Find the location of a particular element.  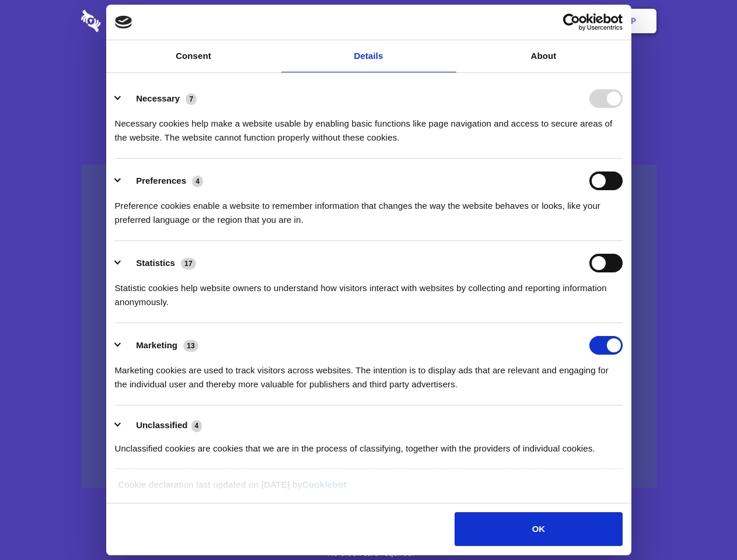

a: Wistia video thumbnail is located at coordinates (369, 326).